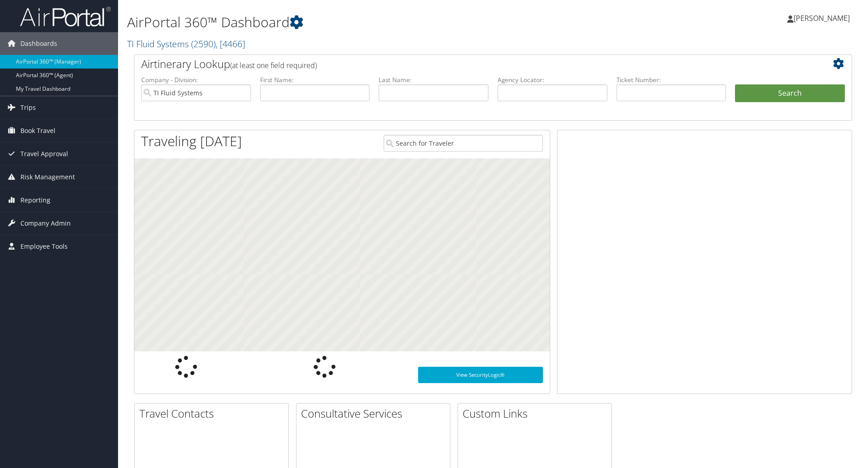 Image resolution: width=868 pixels, height=468 pixels. I want to click on label: Last Name:, so click(434, 80).